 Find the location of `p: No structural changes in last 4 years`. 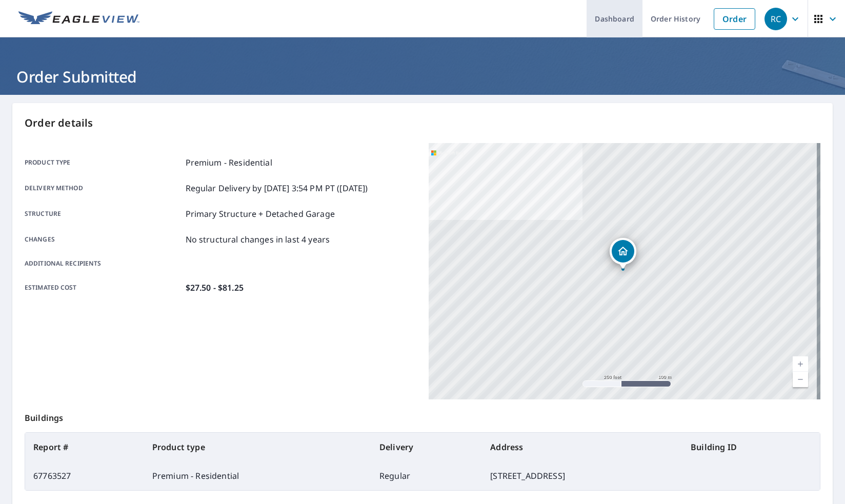

p: No structural changes in last 4 years is located at coordinates (258, 240).